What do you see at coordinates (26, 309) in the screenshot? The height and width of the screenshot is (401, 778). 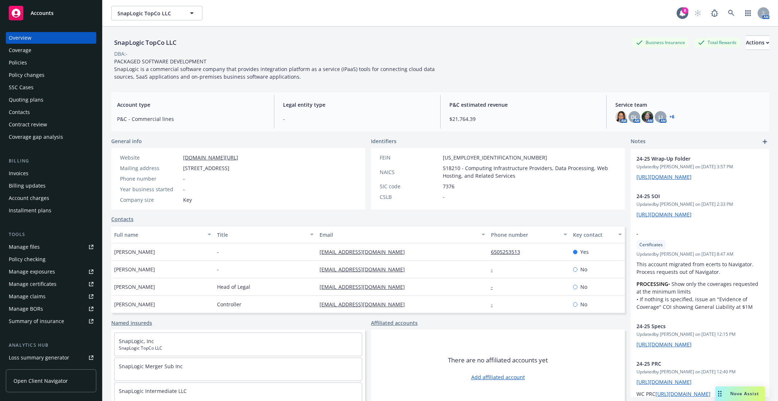 I see `div: Manage BORs` at bounding box center [26, 309].